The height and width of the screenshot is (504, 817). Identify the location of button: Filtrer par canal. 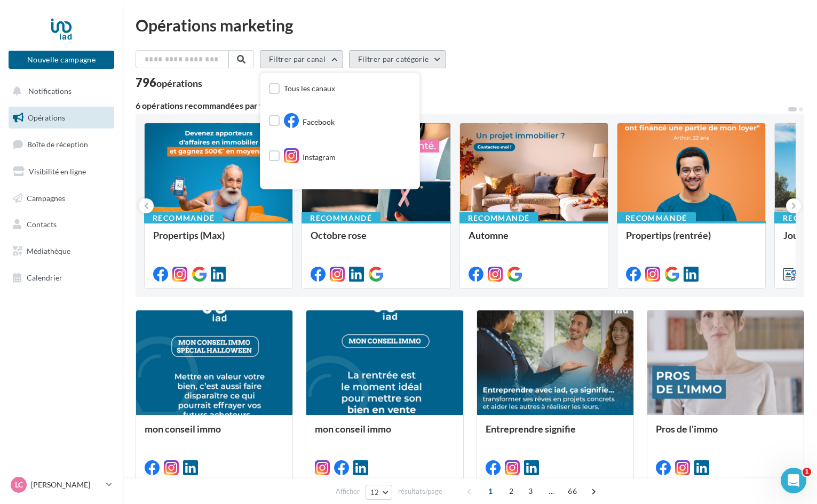
(301, 59).